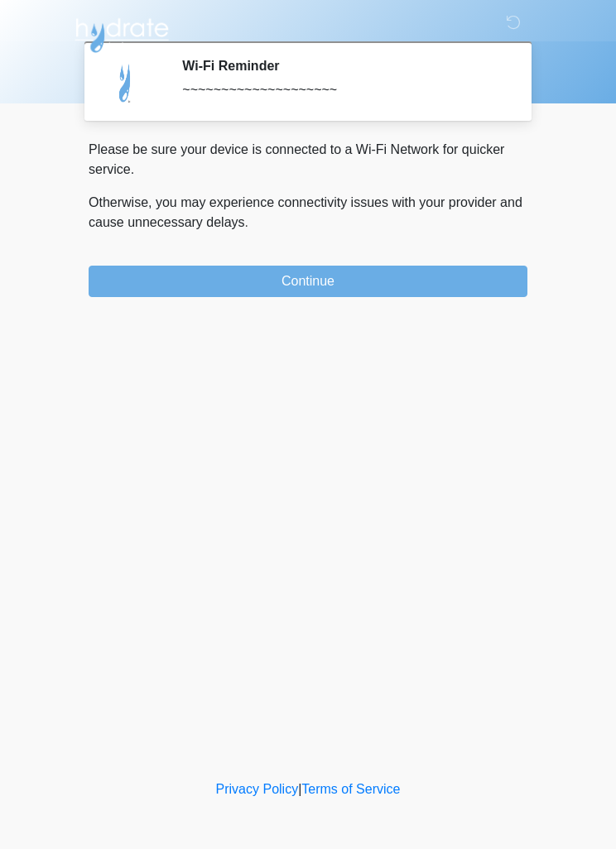 This screenshot has width=616, height=849. Describe the element at coordinates (350, 789) in the screenshot. I see `a: Terms of Service` at that location.